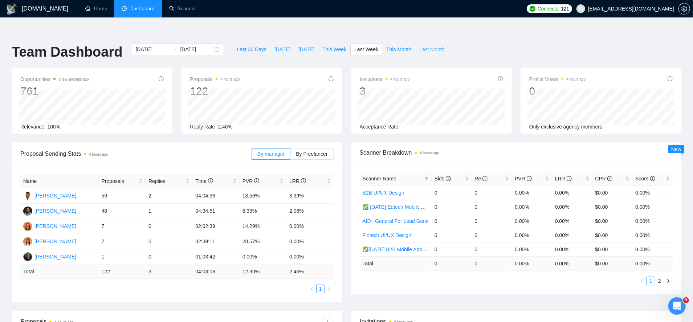 The height and width of the screenshot is (322, 693). What do you see at coordinates (523, 179) in the screenshot?
I see `span: PVR` at bounding box center [523, 179].